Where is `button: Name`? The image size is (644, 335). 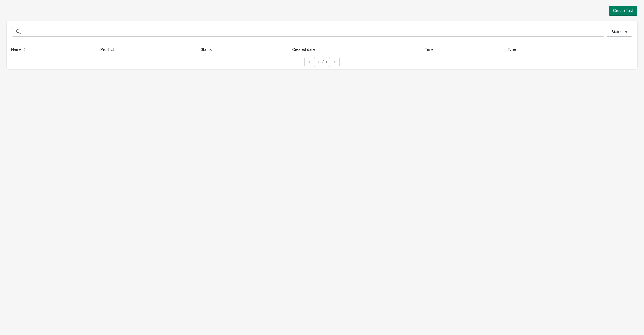 button: Name is located at coordinates (19, 49).